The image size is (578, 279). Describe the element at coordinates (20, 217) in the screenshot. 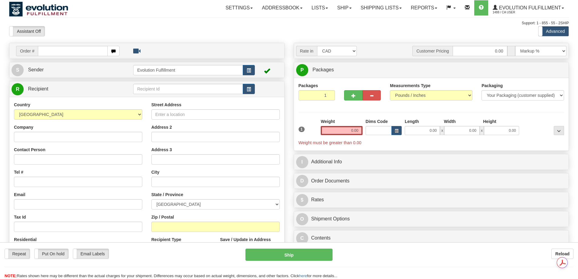

I see `label: Tax Id` at that location.